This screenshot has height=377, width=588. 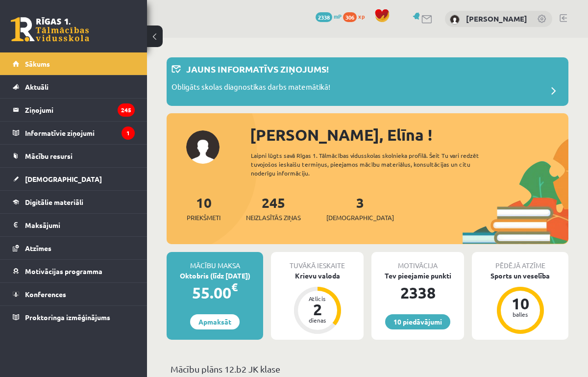 What do you see at coordinates (204, 218) in the screenshot?
I see `span: Priekšmeti` at bounding box center [204, 218].